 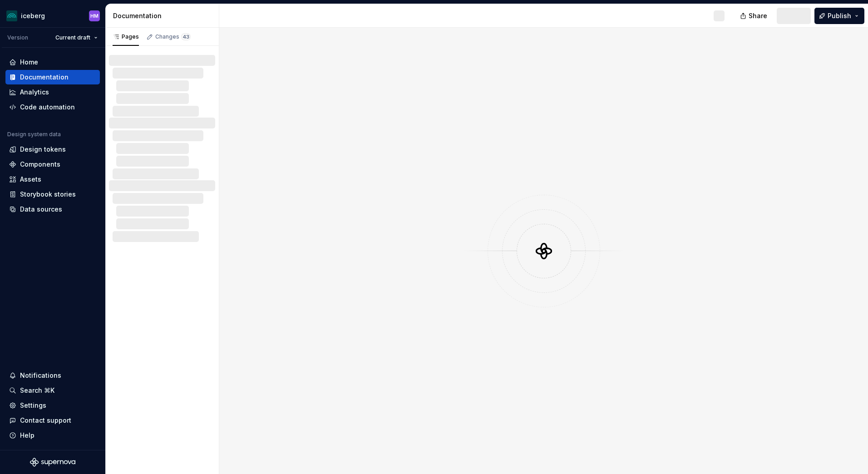 What do you see at coordinates (53, 16) in the screenshot?
I see `button: icebergHM` at bounding box center [53, 16].